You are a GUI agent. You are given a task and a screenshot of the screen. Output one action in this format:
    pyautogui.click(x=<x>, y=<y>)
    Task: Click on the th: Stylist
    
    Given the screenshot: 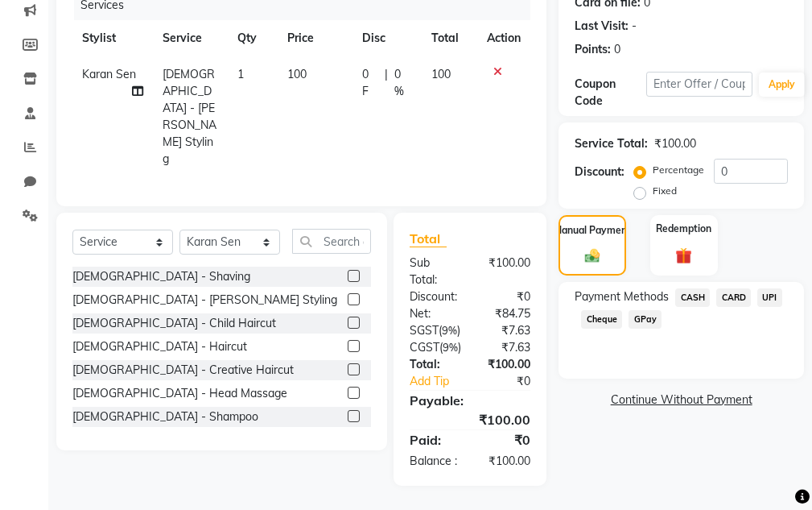 What is the action you would take?
    pyautogui.click(x=112, y=37)
    